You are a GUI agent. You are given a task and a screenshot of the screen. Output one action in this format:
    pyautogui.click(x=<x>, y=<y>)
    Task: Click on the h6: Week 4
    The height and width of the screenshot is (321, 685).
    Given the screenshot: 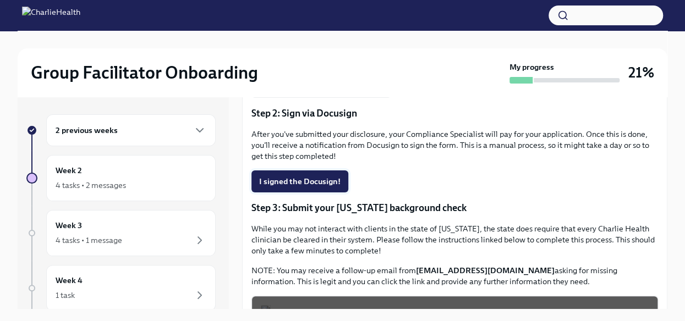 What is the action you would take?
    pyautogui.click(x=69, y=281)
    